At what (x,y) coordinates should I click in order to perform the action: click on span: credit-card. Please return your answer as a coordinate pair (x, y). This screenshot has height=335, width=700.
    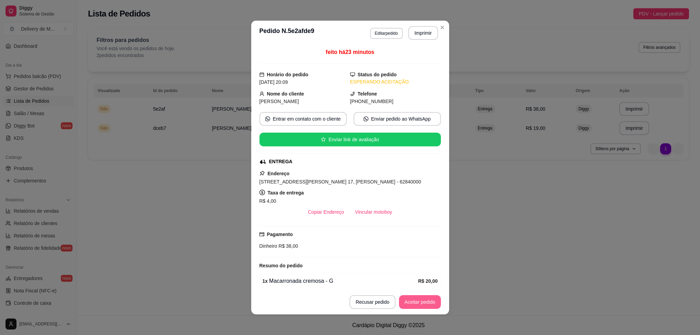
    Looking at the image, I should click on (262, 234).